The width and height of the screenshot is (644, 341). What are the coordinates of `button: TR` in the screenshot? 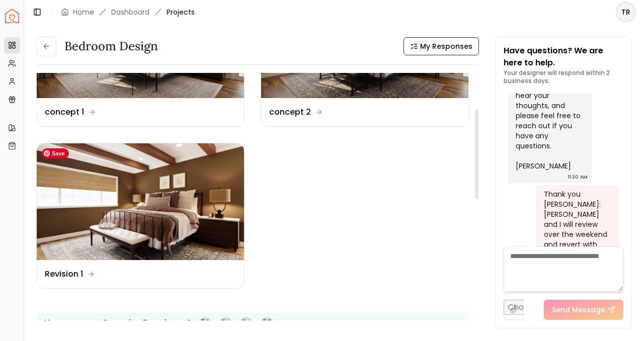 It's located at (626, 12).